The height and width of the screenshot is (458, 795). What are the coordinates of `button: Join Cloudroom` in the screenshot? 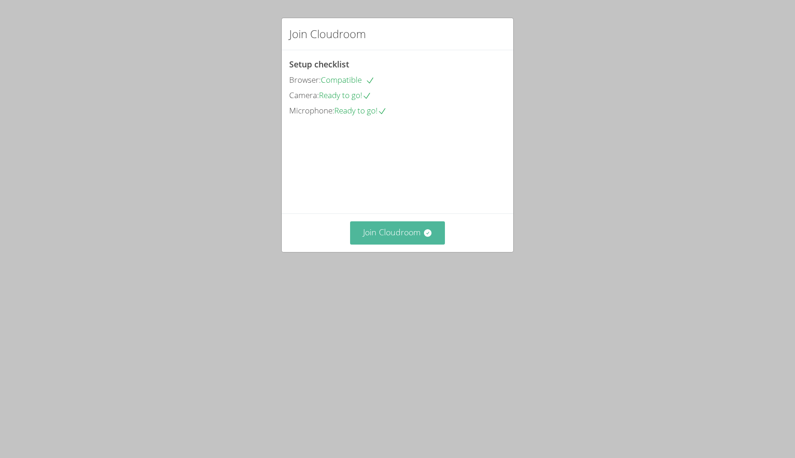 It's located at (398, 232).